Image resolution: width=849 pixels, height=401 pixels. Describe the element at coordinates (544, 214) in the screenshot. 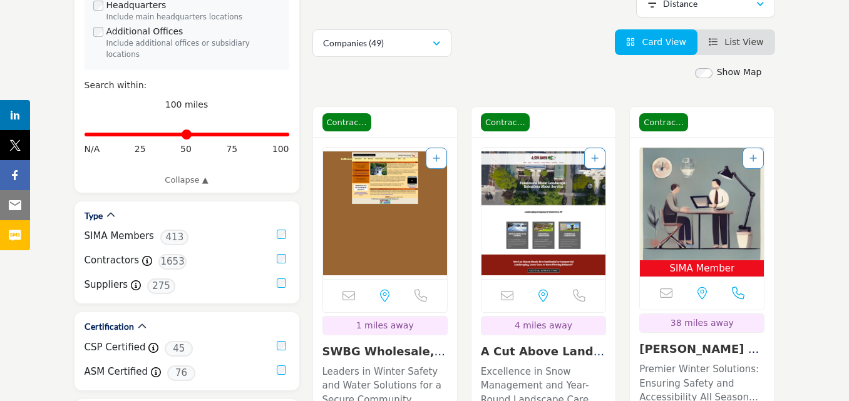

I see `img: A Cut Above Landscape & Lawn Care LLC` at that location.